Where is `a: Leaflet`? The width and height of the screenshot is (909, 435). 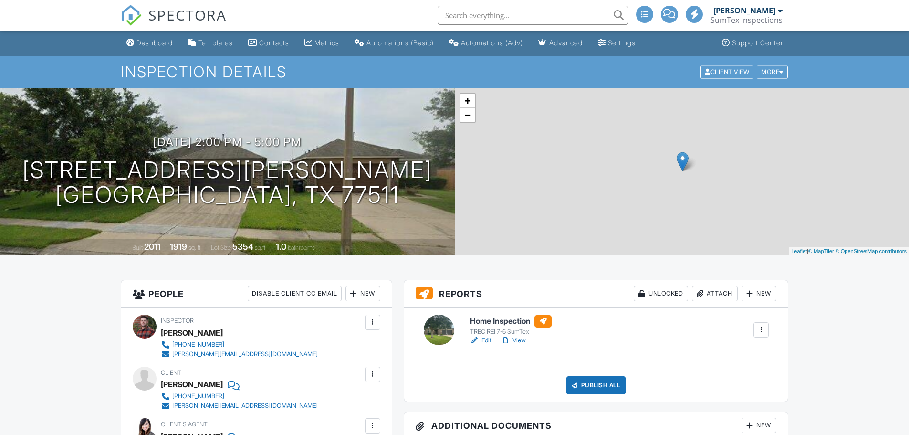
a: Leaflet is located at coordinates (799, 251).